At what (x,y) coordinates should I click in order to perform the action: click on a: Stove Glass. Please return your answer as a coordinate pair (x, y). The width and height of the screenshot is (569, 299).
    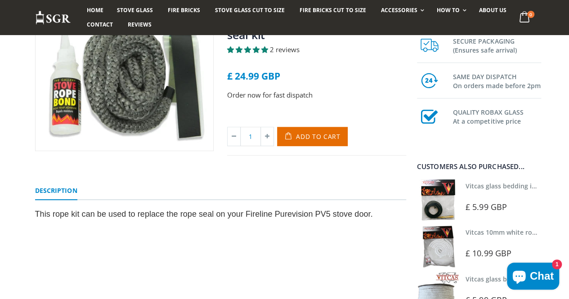
    Looking at the image, I should click on (135, 10).